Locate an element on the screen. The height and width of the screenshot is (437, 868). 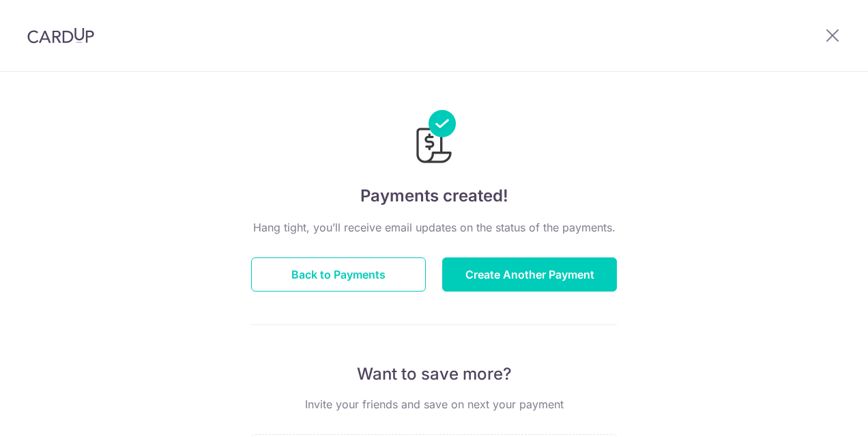
button: Create Another Payment is located at coordinates (529, 275).